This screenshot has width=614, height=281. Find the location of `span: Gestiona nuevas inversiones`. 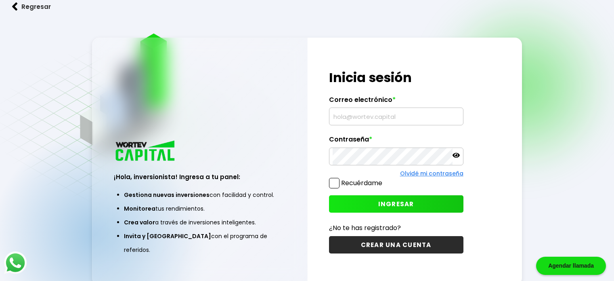

span: Gestiona nuevas inversiones is located at coordinates (167, 195).